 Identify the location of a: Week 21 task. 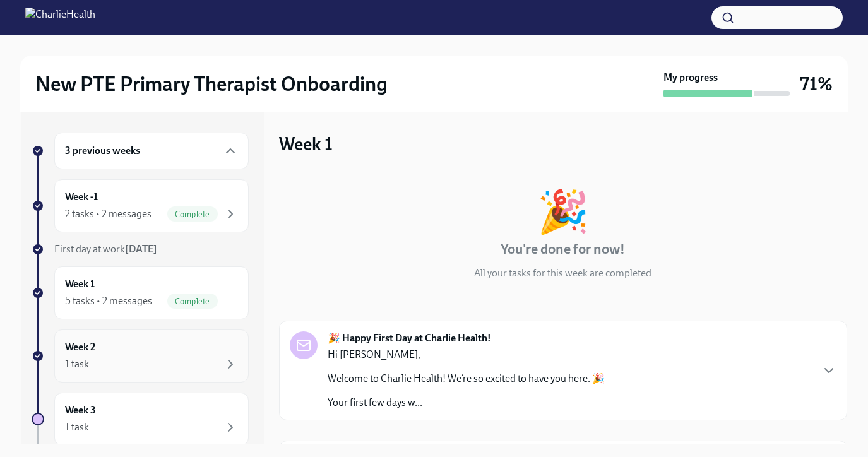
(140, 356).